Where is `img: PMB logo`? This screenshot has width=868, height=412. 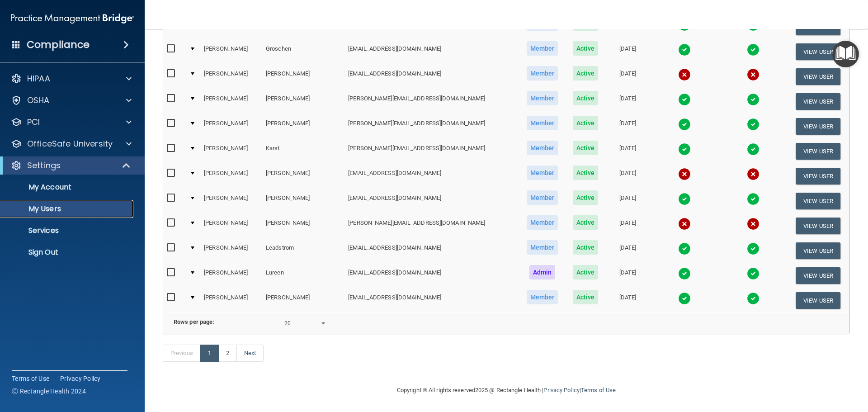
img: PMB logo is located at coordinates (73, 19).